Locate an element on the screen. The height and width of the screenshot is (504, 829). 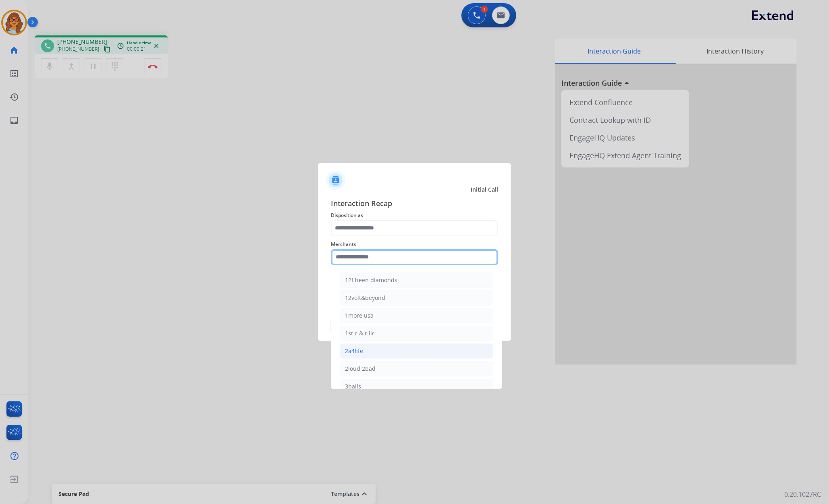
div: 1st c & r llc is located at coordinates (360, 333).